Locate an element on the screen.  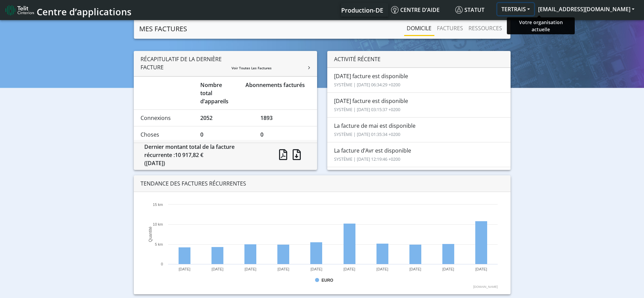
a: Your current platform instance is located at coordinates (362, 10).